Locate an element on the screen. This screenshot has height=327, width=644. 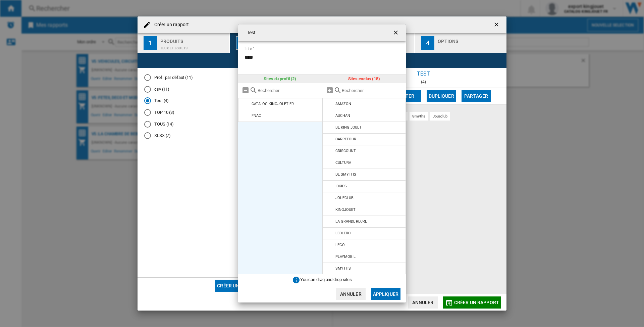
md-icon: Tout retirer is located at coordinates (246, 90).